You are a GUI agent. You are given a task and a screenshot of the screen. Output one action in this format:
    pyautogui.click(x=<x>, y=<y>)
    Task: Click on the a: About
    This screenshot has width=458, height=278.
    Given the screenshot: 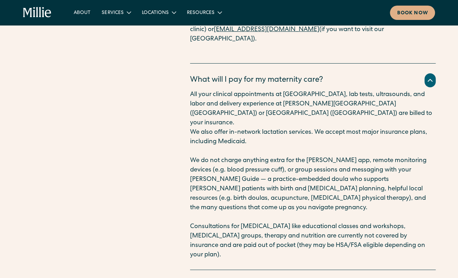 What is the action you would take?
    pyautogui.click(x=82, y=12)
    